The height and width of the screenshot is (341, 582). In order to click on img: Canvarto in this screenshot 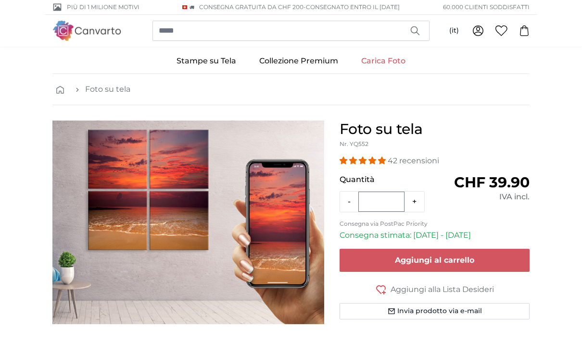, I will do `click(87, 30)`.